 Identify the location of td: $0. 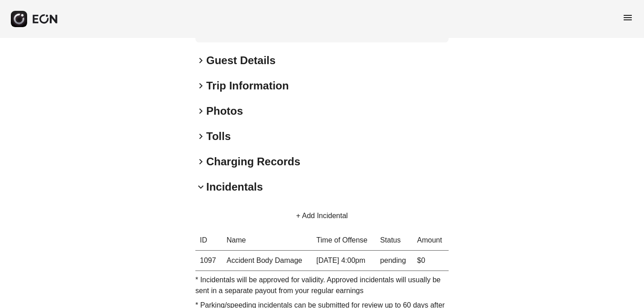
(431, 261).